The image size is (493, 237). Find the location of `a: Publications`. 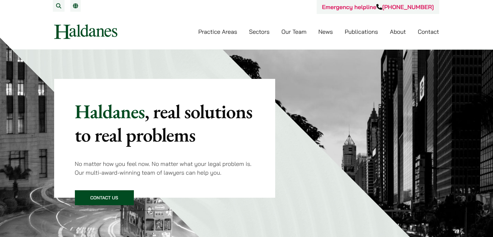

a: Publications is located at coordinates (362, 31).